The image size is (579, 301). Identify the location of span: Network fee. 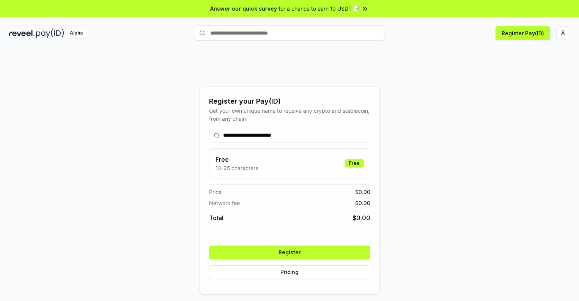
(224, 203).